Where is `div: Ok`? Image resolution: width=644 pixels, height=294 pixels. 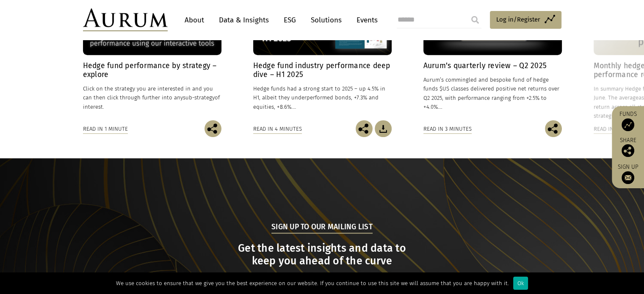 div: Ok is located at coordinates (520, 283).